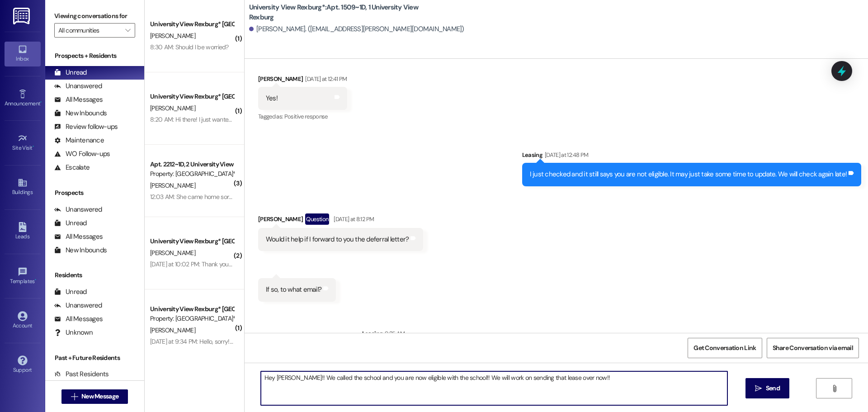 This screenshot has width=868, height=412. What do you see at coordinates (22, 187) in the screenshot?
I see `a: Buildings` at bounding box center [22, 187].